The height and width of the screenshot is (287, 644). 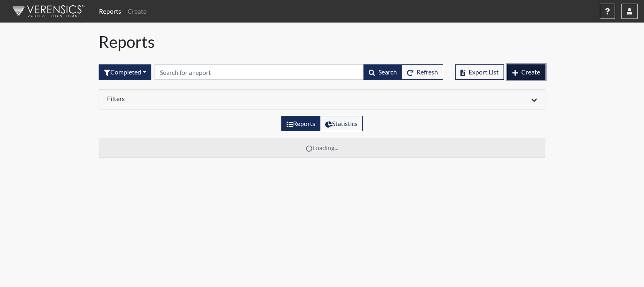 I want to click on h1: Reports, so click(x=322, y=42).